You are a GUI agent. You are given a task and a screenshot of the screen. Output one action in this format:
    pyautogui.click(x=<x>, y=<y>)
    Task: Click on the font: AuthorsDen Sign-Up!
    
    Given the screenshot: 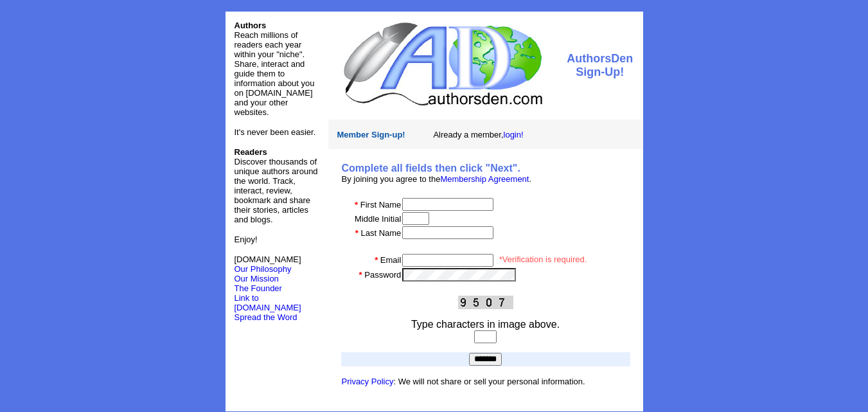 What is the action you would take?
    pyautogui.click(x=599, y=65)
    